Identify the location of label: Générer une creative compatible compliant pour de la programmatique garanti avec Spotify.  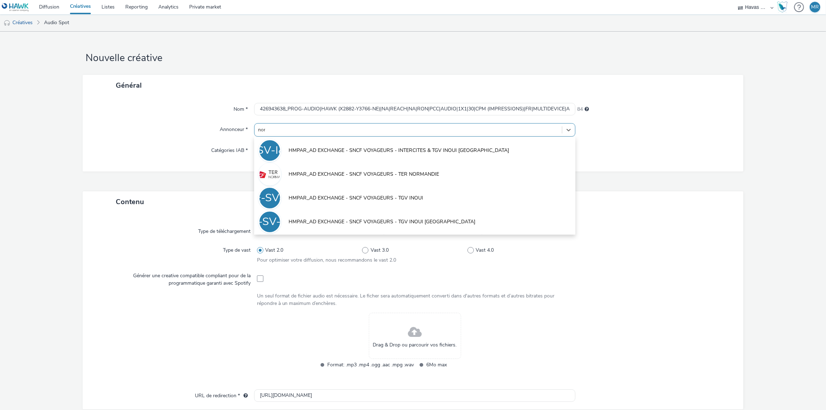
(174, 278).